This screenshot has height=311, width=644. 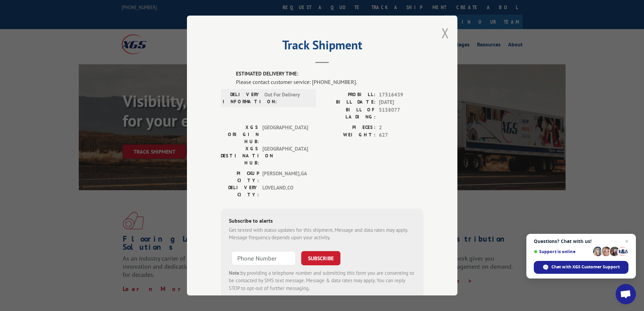 What do you see at coordinates (401, 114) in the screenshot?
I see `span: 5158077` at bounding box center [401, 114].